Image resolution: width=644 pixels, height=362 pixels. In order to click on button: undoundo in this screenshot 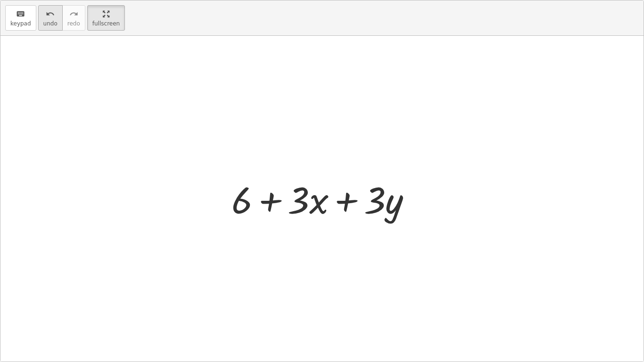, I will do `click(51, 18)`.